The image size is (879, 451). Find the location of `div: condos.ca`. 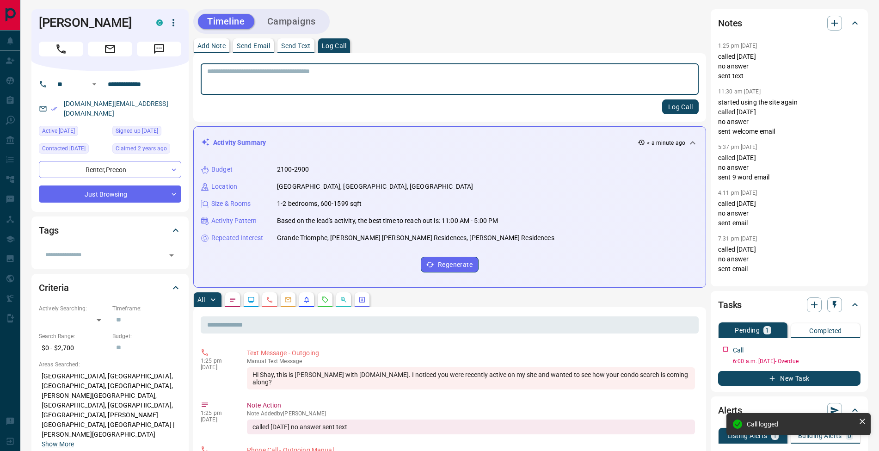

div: condos.ca is located at coordinates (160, 23).